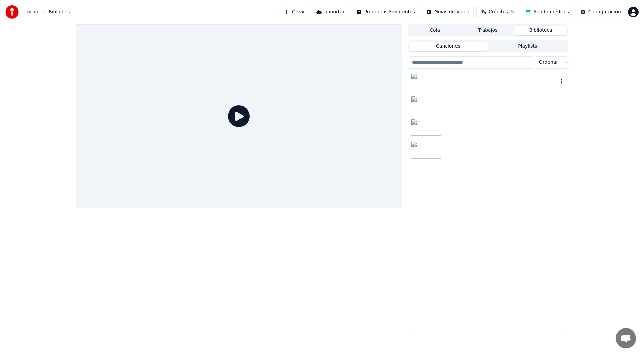 The width and height of the screenshot is (644, 355). Describe the element at coordinates (497, 12) in the screenshot. I see `button: Créditos5` at that location.